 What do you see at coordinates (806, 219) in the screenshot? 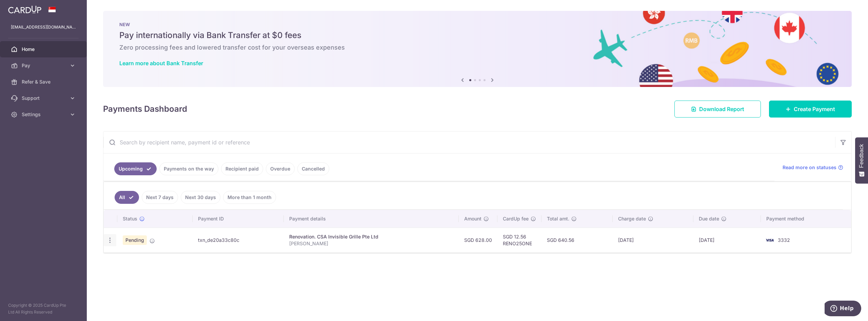
I see `th: Payment method` at bounding box center [806, 219].